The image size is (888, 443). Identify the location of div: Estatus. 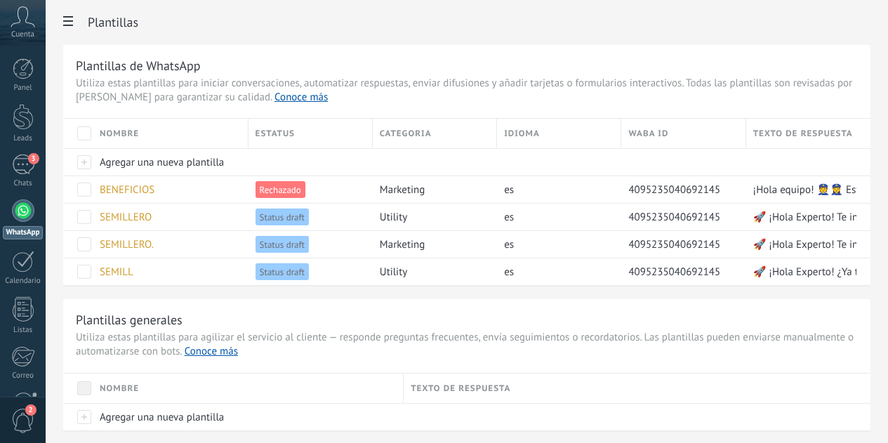
(310, 133).